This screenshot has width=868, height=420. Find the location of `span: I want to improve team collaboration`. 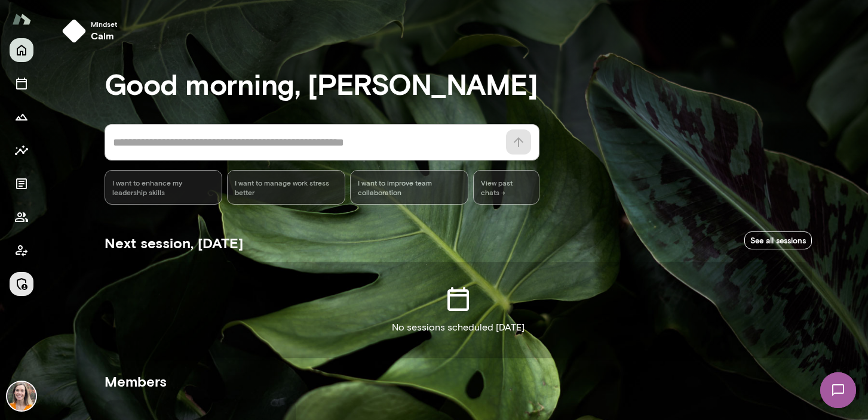

span: I want to improve team collaboration is located at coordinates (410, 187).